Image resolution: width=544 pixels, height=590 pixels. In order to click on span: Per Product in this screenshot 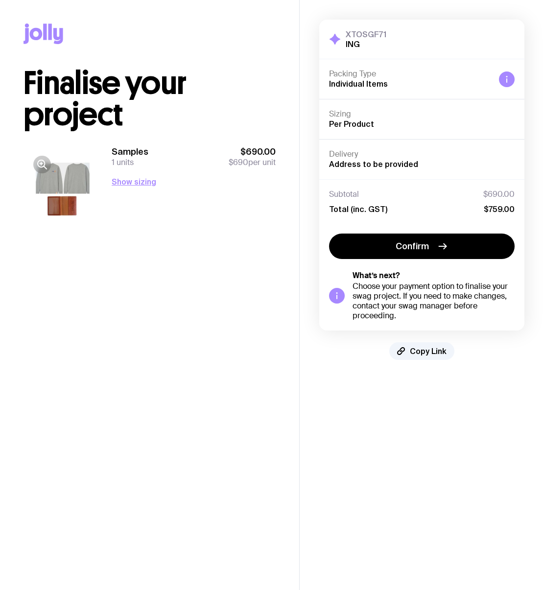, I will do `click(352, 124)`.